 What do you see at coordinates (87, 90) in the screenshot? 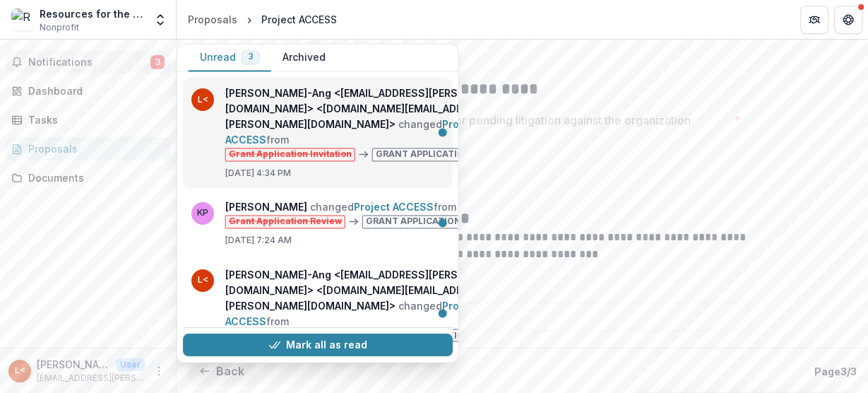
I see `a: Dashboard` at bounding box center [87, 90].